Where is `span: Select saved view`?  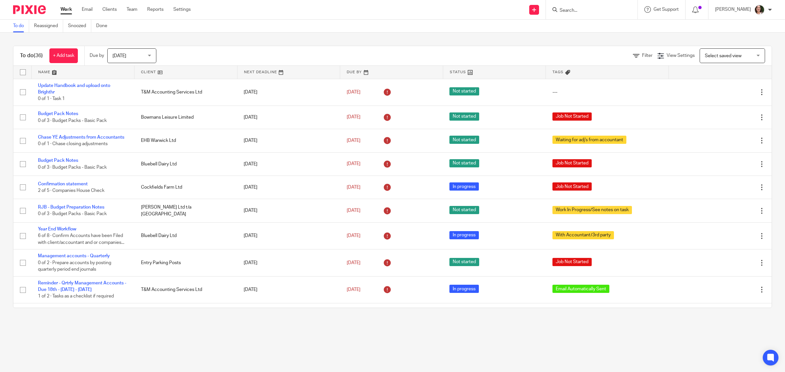 span: Select saved view is located at coordinates (723, 56).